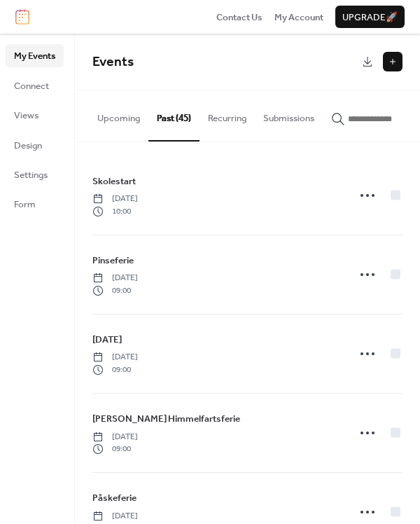 Image resolution: width=420 pixels, height=524 pixels. What do you see at coordinates (113, 61) in the screenshot?
I see `span: Events` at bounding box center [113, 61].